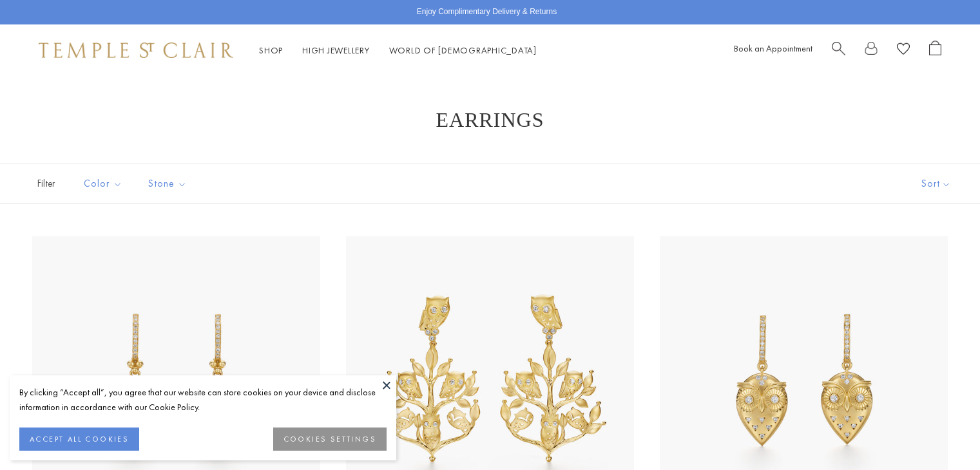 The image size is (980, 470). What do you see at coordinates (904, 50) in the screenshot?
I see `a: View Wishlist` at bounding box center [904, 50].